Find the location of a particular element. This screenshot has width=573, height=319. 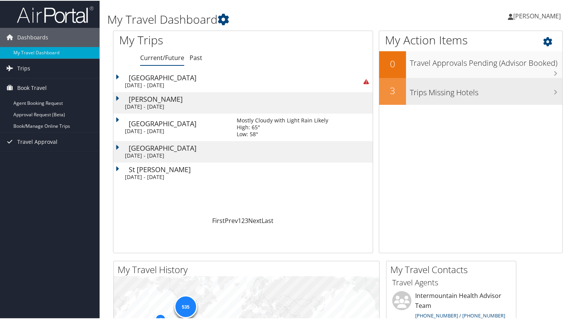

h1: My Travel Dashboard is located at coordinates (261, 19).